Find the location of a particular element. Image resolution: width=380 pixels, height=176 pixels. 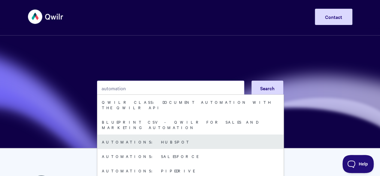

a: Contact is located at coordinates (334, 17).